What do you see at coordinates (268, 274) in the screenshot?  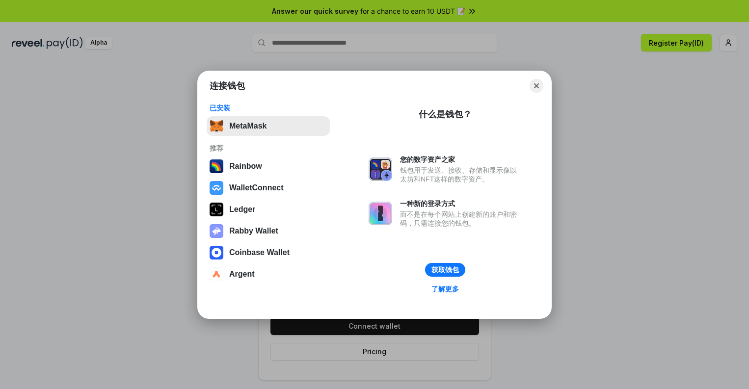 I see `button: Argent` at bounding box center [268, 274].